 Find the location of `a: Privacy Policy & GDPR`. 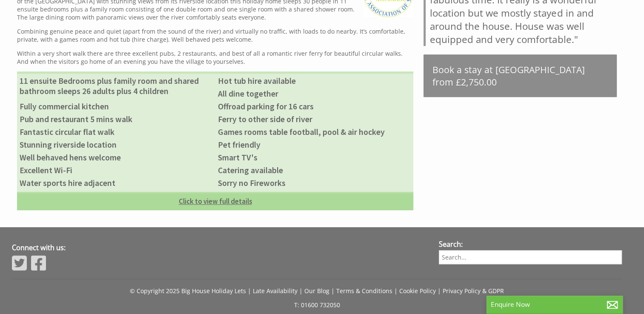

a: Privacy Policy & GDPR is located at coordinates (473, 291).